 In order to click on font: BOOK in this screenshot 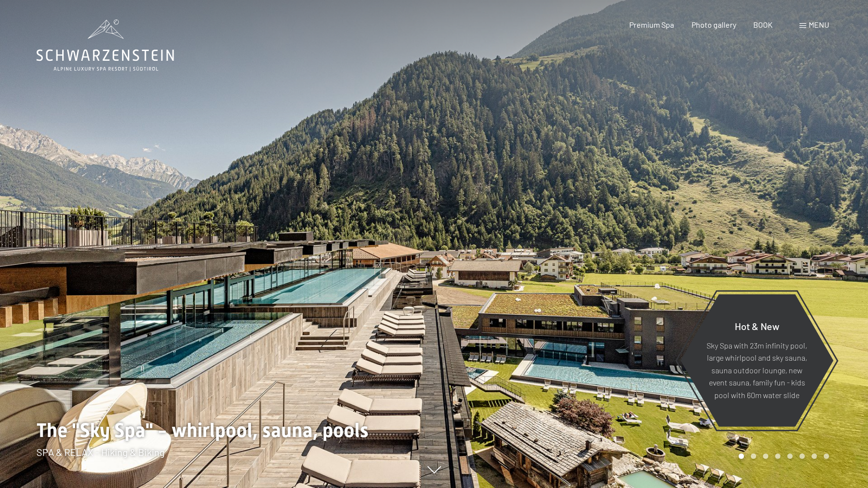, I will do `click(763, 24)`.